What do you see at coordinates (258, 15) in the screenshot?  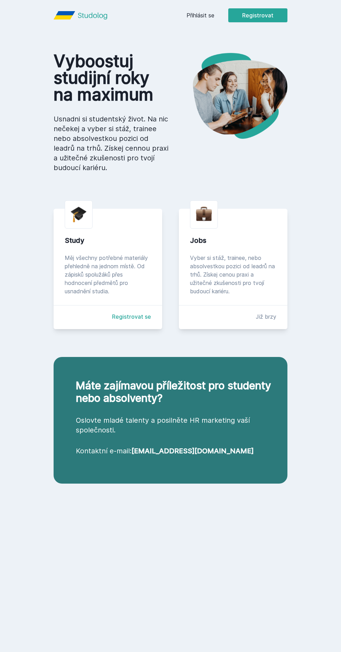 I see `a: Registrovat` at bounding box center [258, 15].